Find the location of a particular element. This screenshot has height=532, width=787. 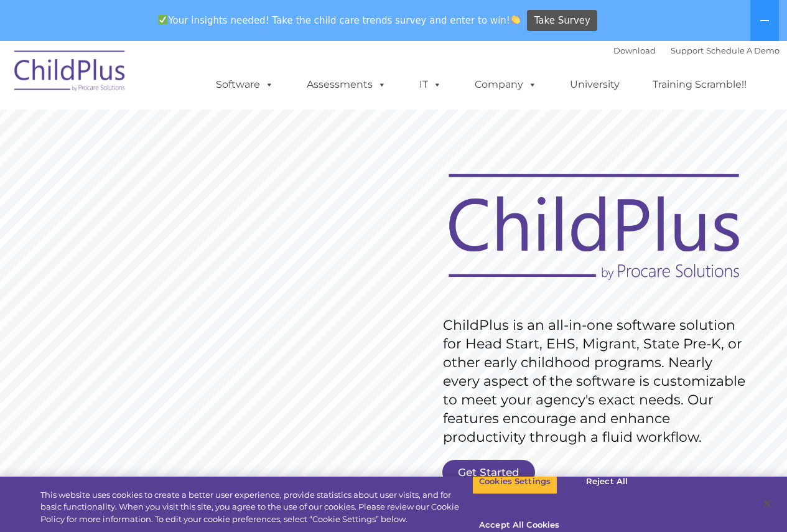

a: University is located at coordinates (595, 85).